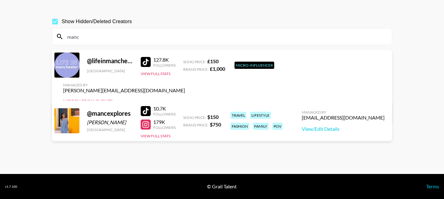  Describe the element at coordinates (110, 113) in the screenshot. I see `div: @ mancexplores` at that location.